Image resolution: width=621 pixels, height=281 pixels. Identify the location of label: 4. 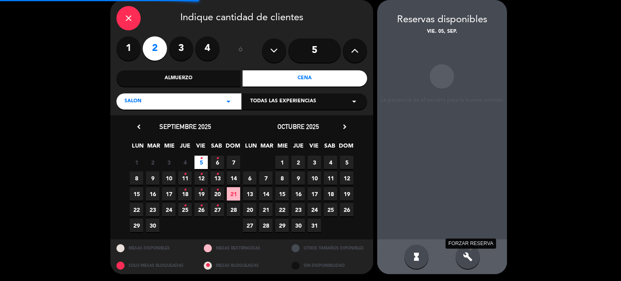
(207, 49).